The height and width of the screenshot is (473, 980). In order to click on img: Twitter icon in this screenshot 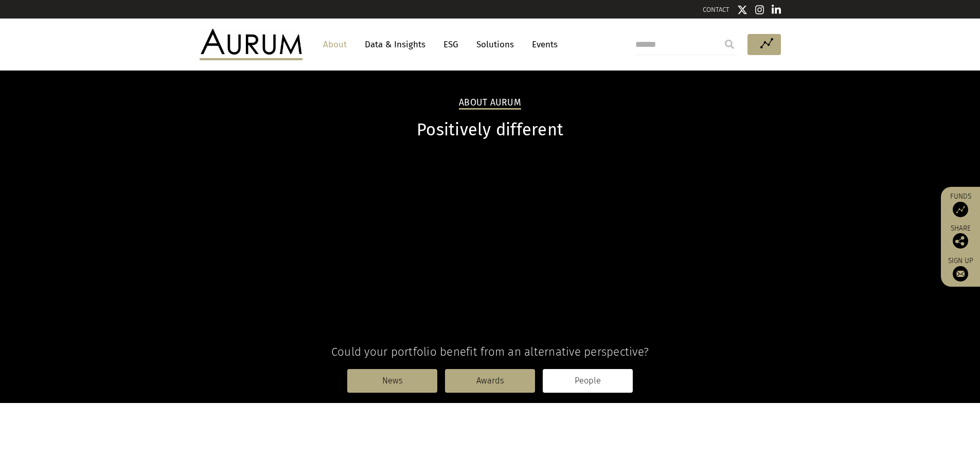, I will do `click(742, 10)`.